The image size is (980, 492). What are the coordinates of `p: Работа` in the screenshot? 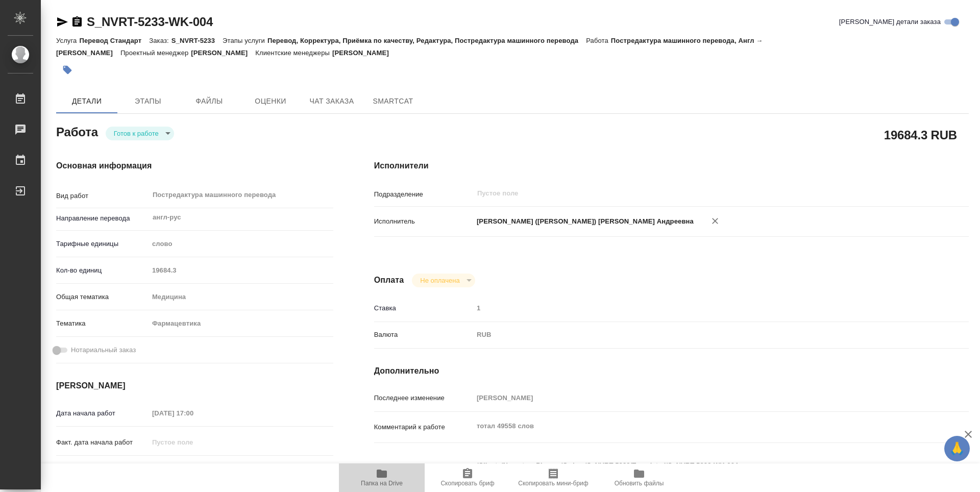 It's located at (598, 40).